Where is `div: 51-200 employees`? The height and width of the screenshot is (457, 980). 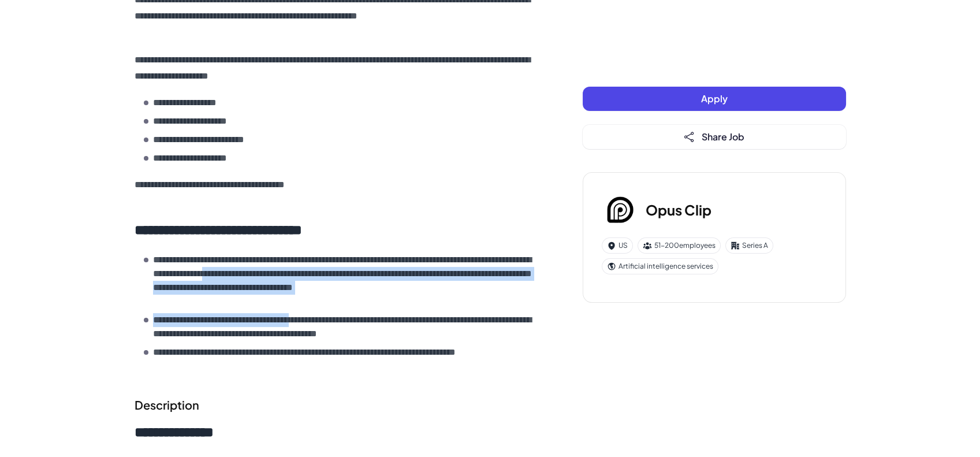 div: 51-200 employees is located at coordinates (679, 246).